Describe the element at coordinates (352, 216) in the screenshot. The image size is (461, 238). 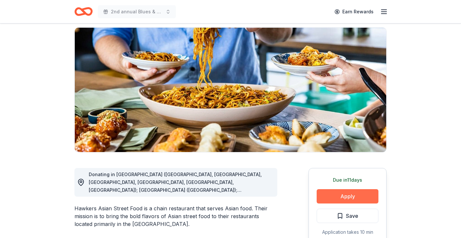
I see `span: Save` at that location.